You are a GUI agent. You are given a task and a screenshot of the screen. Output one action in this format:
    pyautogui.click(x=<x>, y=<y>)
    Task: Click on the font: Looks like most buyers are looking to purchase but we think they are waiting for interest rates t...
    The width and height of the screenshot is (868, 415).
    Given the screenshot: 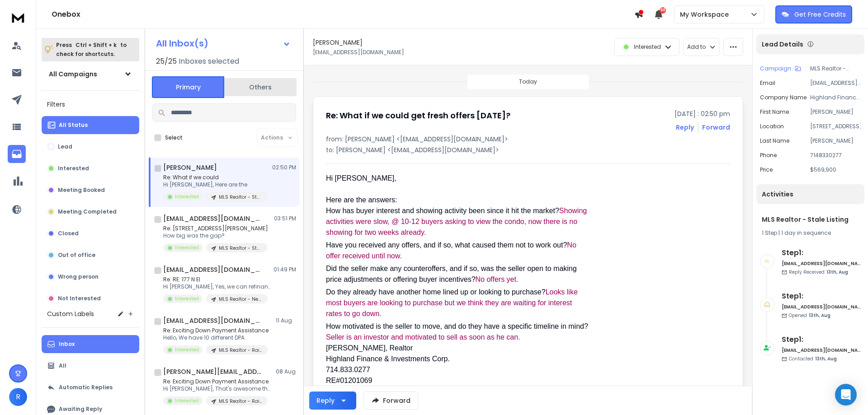 What is the action you would take?
    pyautogui.click(x=453, y=303)
    